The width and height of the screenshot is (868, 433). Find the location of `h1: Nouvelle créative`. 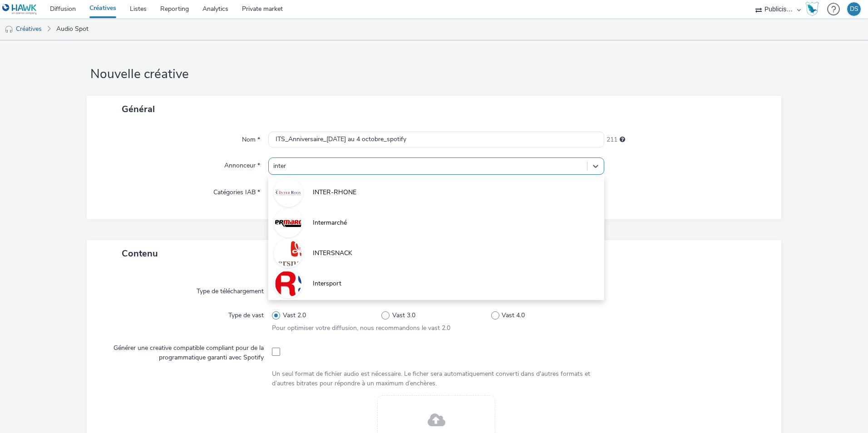

h1: Nouvelle créative is located at coordinates (434, 75).